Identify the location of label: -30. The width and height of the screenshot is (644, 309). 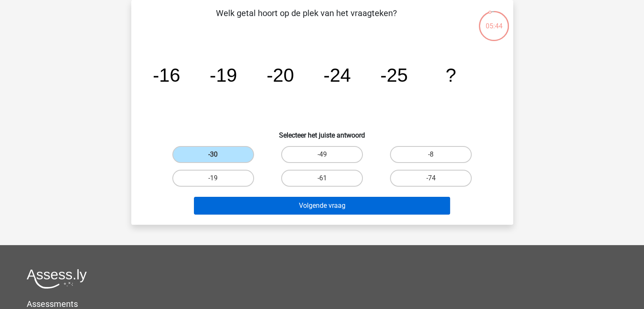
(213, 154).